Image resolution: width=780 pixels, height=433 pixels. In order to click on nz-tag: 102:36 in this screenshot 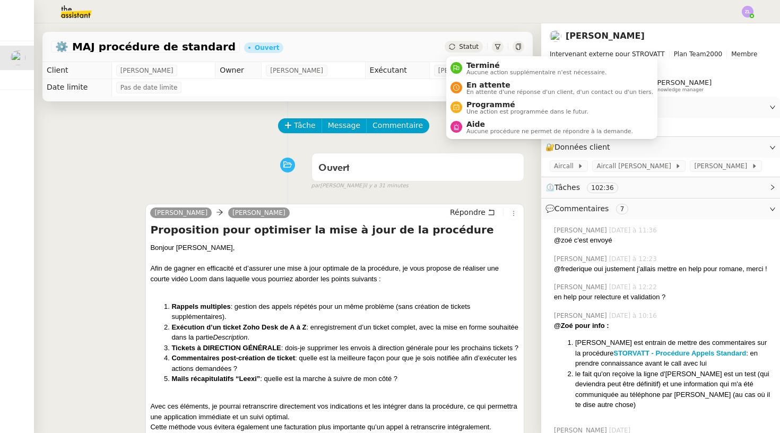, I will do `click(603, 188)`.